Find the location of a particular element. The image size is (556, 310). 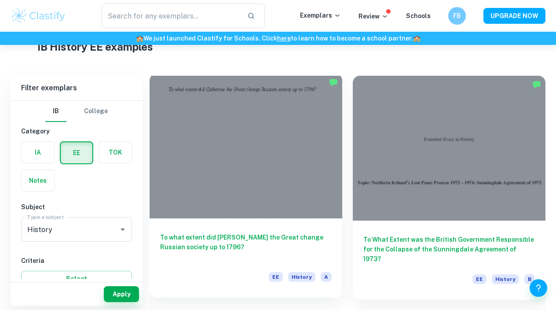

button: FB is located at coordinates (457, 16).